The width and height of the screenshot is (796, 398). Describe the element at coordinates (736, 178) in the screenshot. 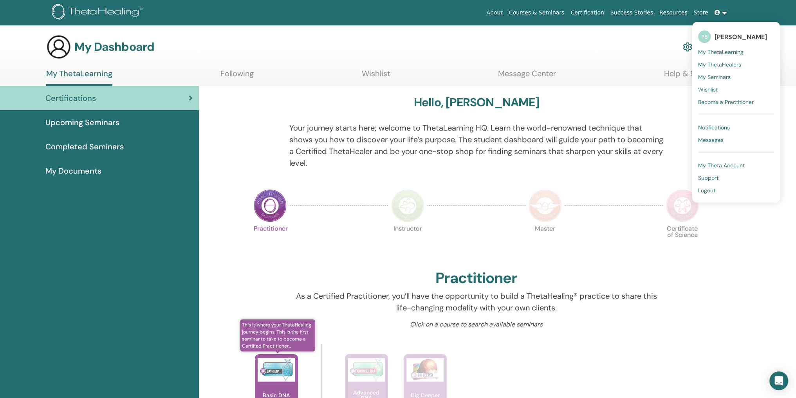

I see `a: Support` at that location.